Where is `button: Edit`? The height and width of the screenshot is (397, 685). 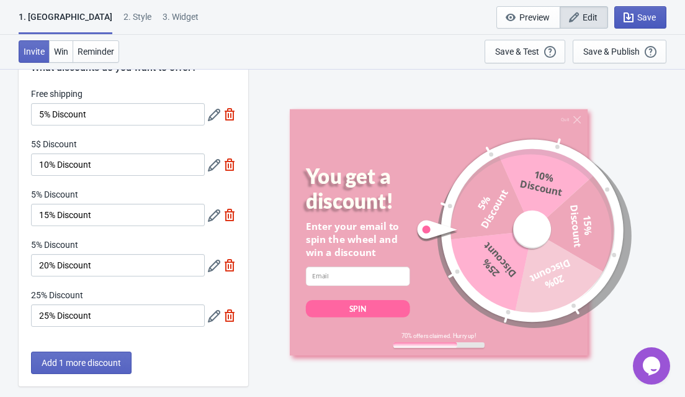 button: Edit is located at coordinates (584, 17).